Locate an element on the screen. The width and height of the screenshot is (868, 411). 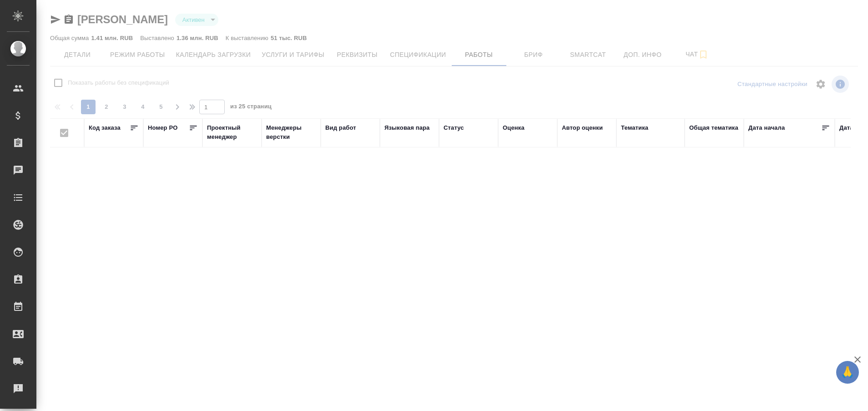
div: Оценка is located at coordinates (513, 128).